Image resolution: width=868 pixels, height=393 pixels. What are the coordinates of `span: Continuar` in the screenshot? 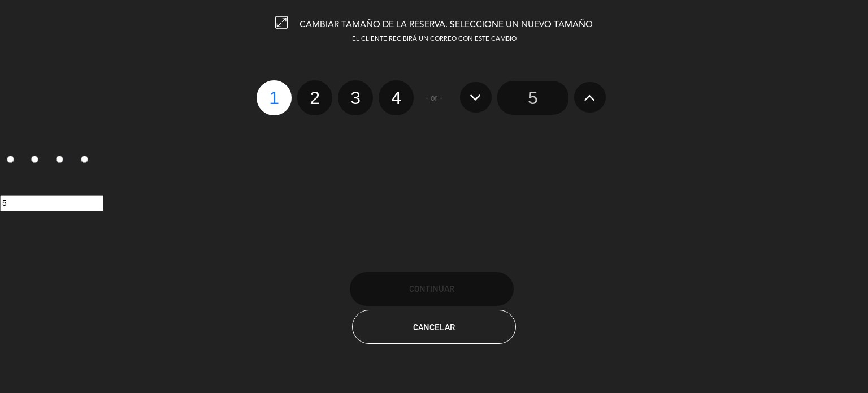 It's located at (432, 288).